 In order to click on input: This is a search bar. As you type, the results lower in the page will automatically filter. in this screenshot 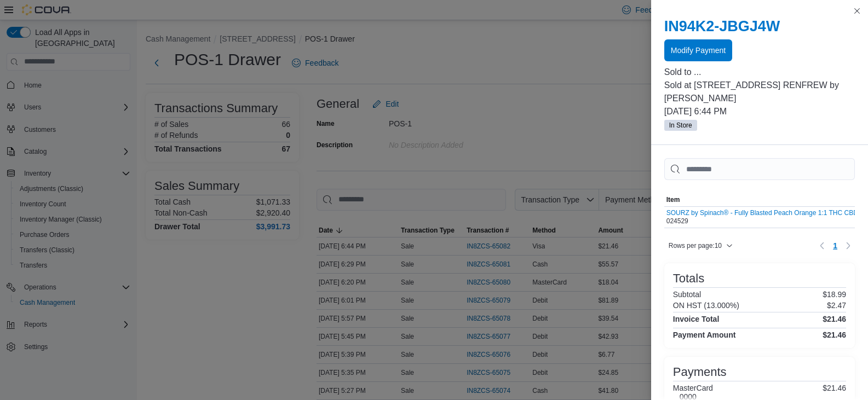, I will do `click(760, 169)`.